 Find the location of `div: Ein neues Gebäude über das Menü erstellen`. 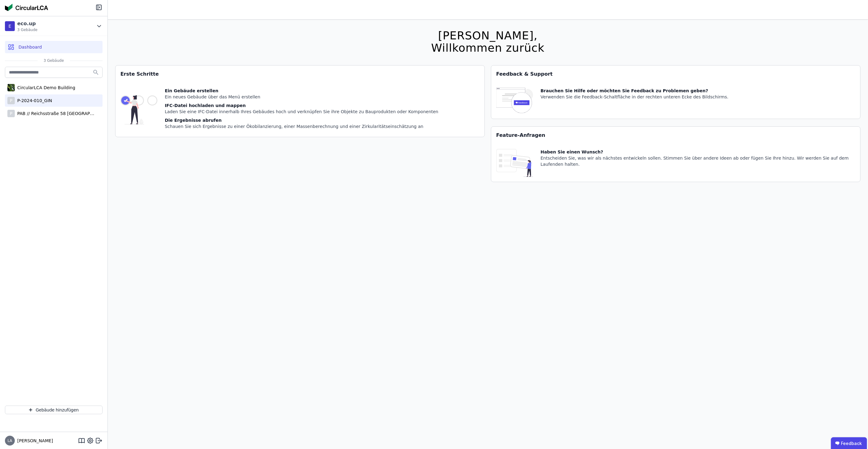

div: Ein neues Gebäude über das Menü erstellen is located at coordinates (302, 97).